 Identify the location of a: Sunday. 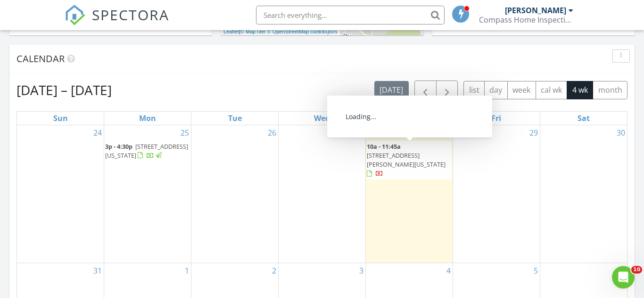
(60, 118).